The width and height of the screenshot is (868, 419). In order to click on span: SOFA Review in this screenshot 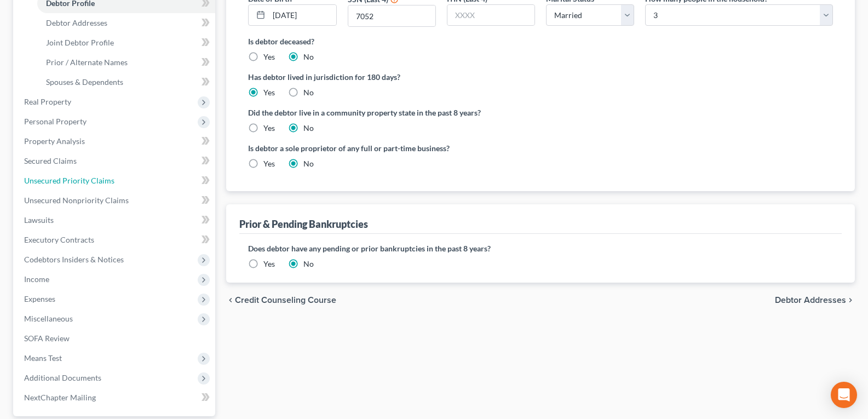, I will do `click(46, 338)`.